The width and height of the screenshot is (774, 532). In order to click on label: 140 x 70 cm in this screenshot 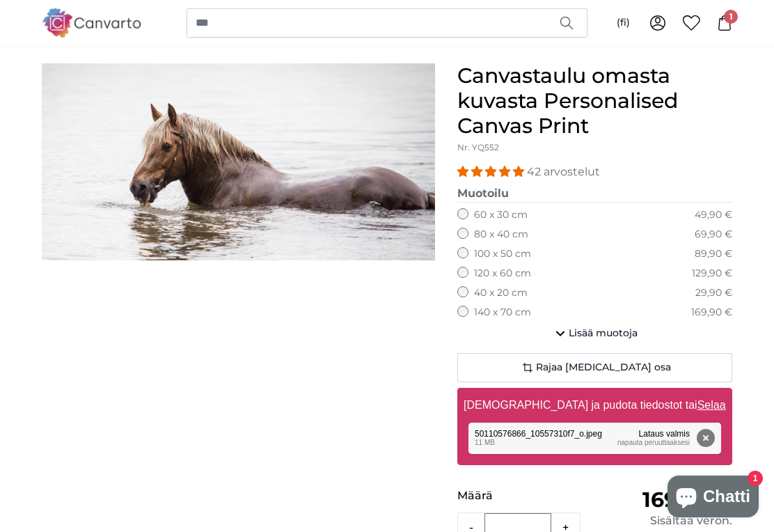, I will do `click(503, 312)`.